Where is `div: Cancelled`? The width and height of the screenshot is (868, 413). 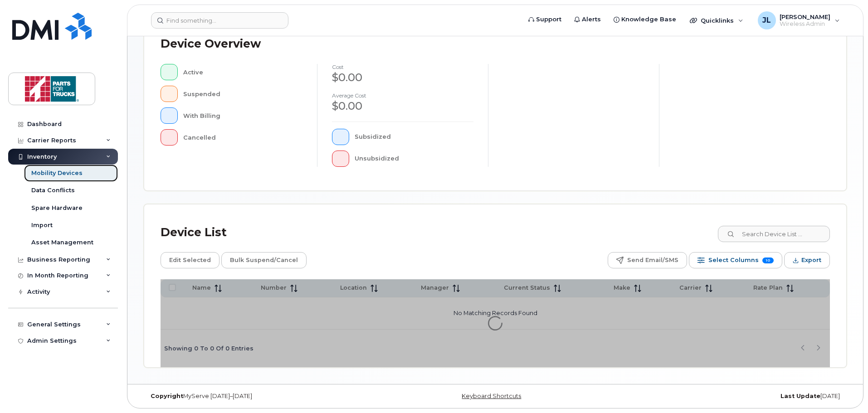
div: Cancelled is located at coordinates (243, 137).